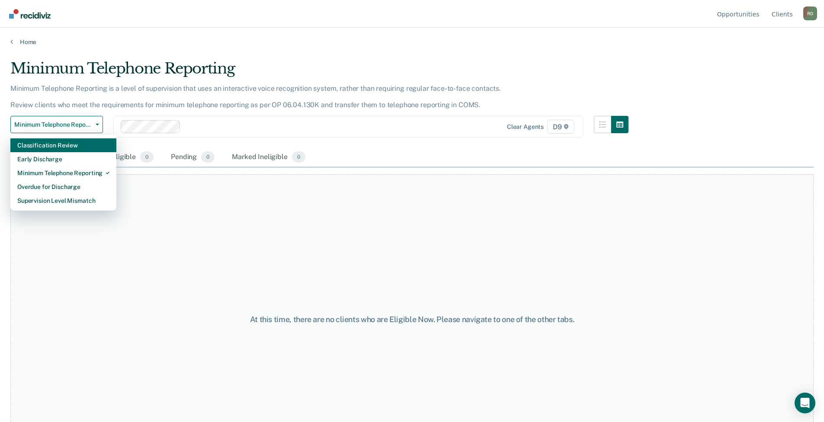 This screenshot has width=824, height=422. Describe the element at coordinates (811, 13) in the screenshot. I see `div: R D` at that location.